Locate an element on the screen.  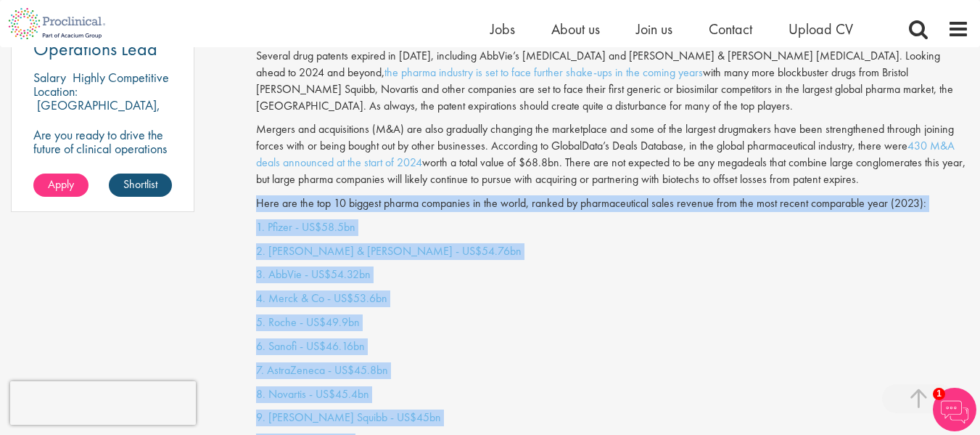
p: Are you ready to drive the future of clinical operations from behind the scenes? Looking to be in... is located at coordinates (103, 169).